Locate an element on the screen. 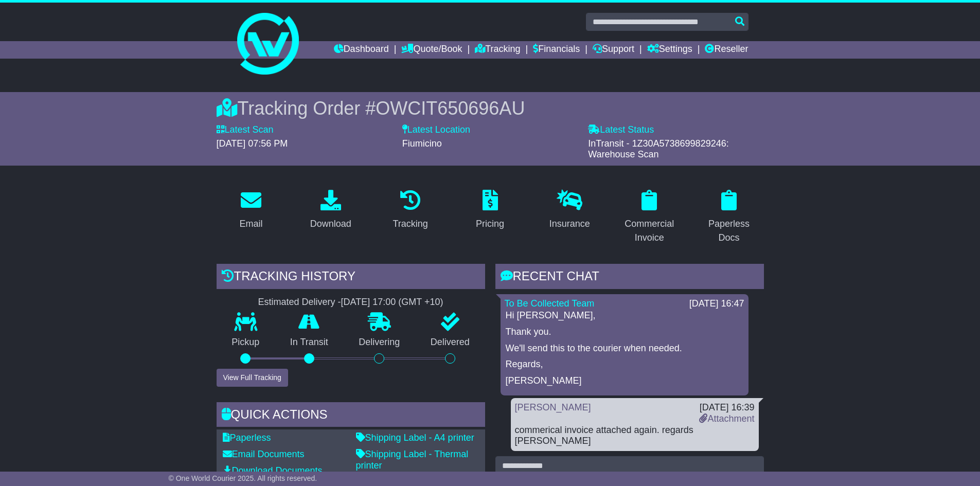 This screenshot has width=980, height=486. a: Download Documents is located at coordinates (272, 471).